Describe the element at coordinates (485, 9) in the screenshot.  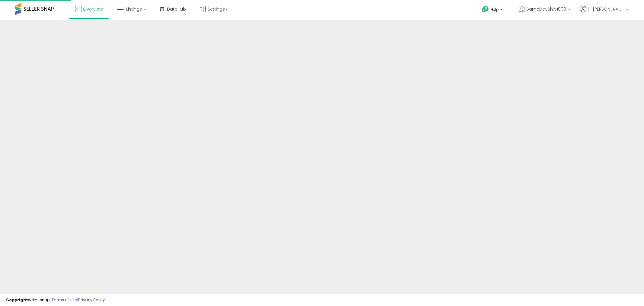
I see `i: Get Help` at that location.